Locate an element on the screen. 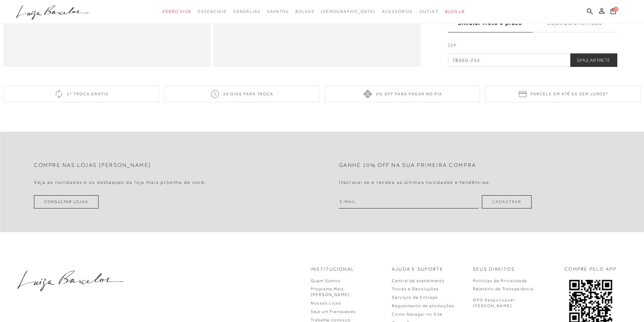 This screenshot has width=644, height=322. p: COMPRE PELO APP is located at coordinates (591, 269).